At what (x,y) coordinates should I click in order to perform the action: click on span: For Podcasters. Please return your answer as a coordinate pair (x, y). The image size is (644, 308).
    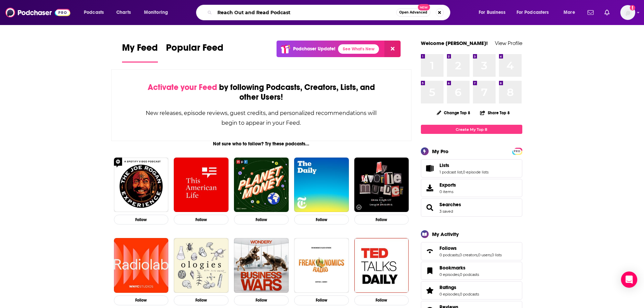
    Looking at the image, I should click on (533, 13).